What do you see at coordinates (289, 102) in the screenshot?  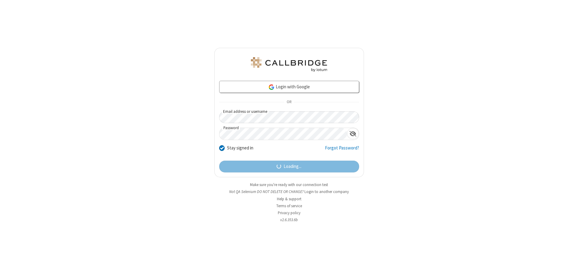 I see `span: OR` at bounding box center [289, 102].